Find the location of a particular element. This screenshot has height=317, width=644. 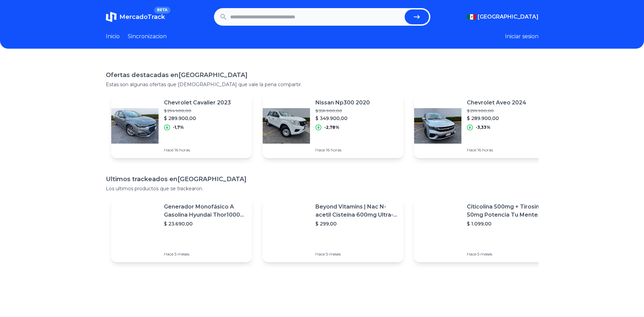

a: Featured imageNissan Np300 2020$ 359.900,00$ 349.900,00-2,78%Hace 16 horas is located at coordinates (333, 126).